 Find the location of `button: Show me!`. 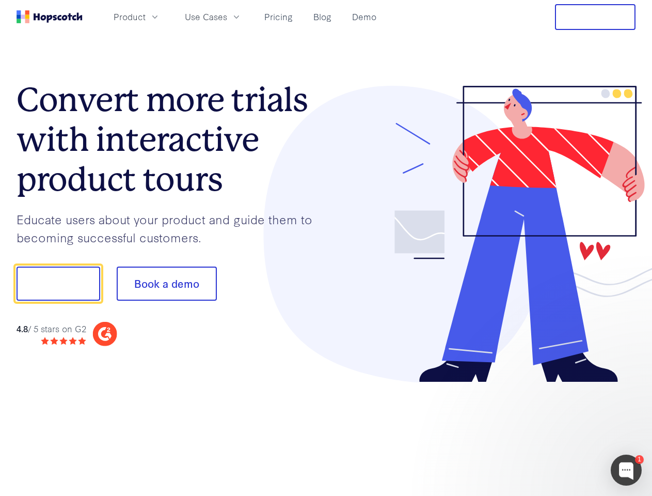

button: Show me! is located at coordinates (58, 283).